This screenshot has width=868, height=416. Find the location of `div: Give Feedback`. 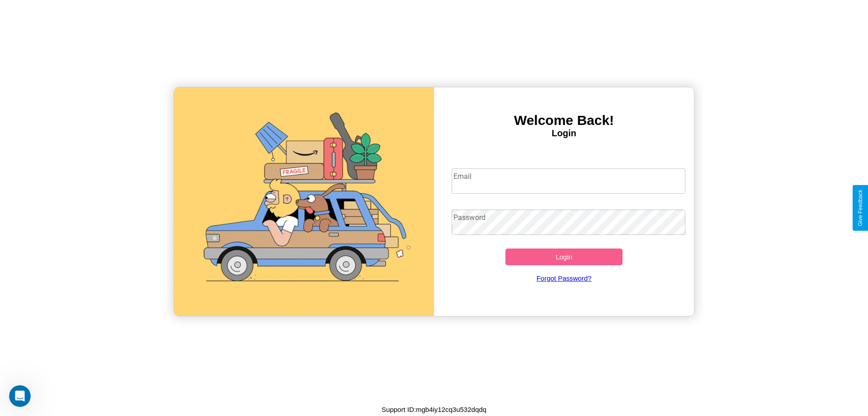

div: Give Feedback is located at coordinates (861, 208).